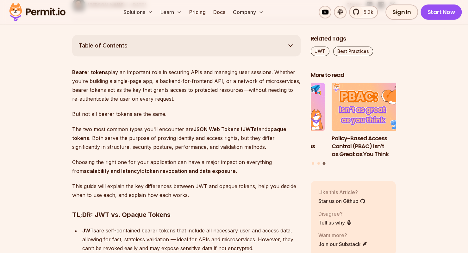  What do you see at coordinates (90, 72) in the screenshot?
I see `strong: Bearer tokens` at bounding box center [90, 72].